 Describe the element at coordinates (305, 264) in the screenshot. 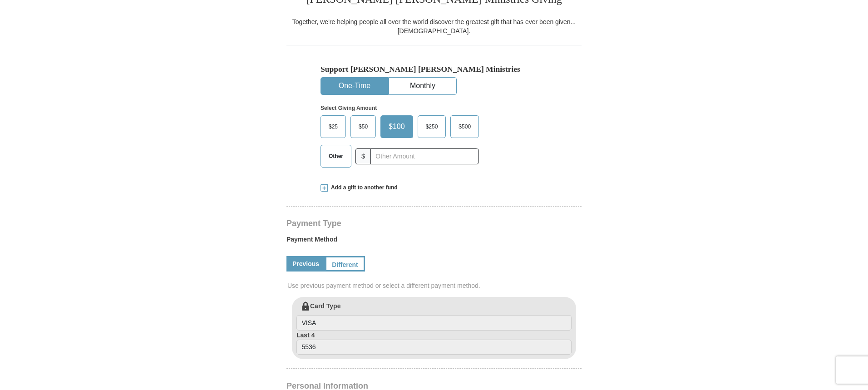

I see `a: Previous` at that location.